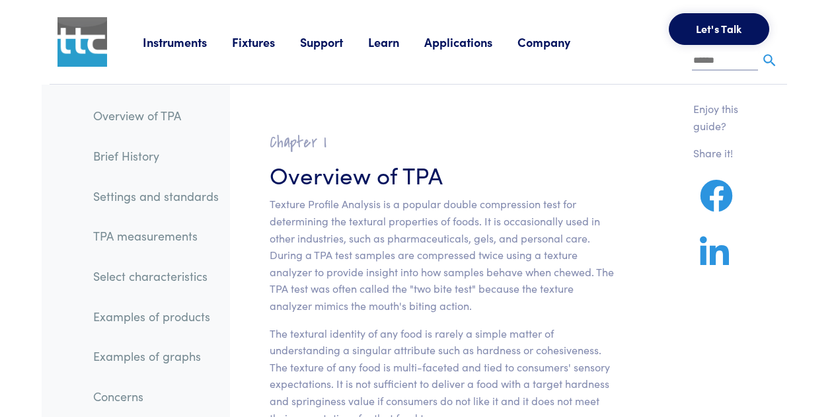  Describe the element at coordinates (156, 156) in the screenshot. I see `a: Brief History` at that location.